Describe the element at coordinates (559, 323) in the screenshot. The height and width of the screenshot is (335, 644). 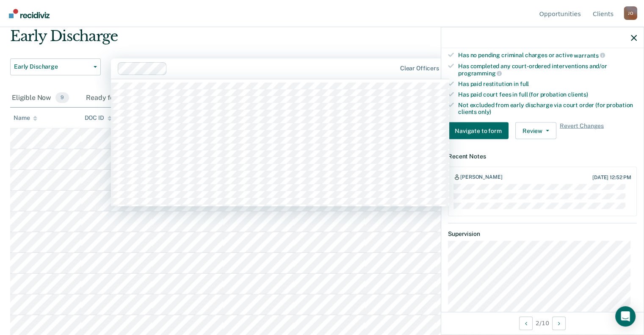
I see `button: Next Opportunity` at that location.